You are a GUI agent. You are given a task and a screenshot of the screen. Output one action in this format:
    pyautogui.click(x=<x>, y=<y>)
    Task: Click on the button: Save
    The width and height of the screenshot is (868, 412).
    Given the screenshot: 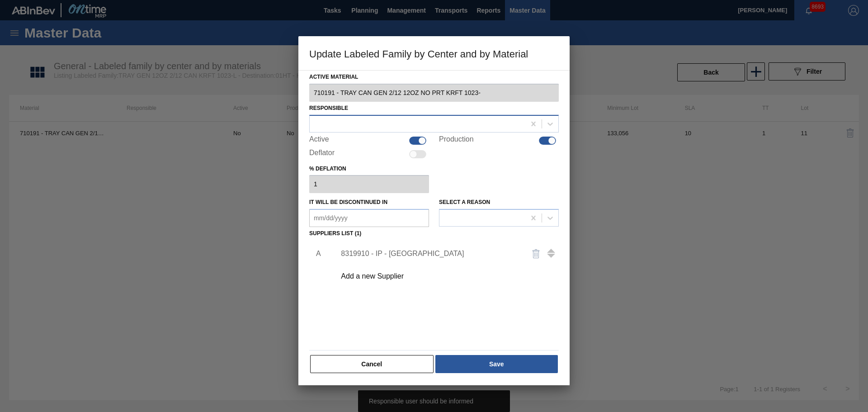 What is the action you would take?
    pyautogui.click(x=496, y=364)
    